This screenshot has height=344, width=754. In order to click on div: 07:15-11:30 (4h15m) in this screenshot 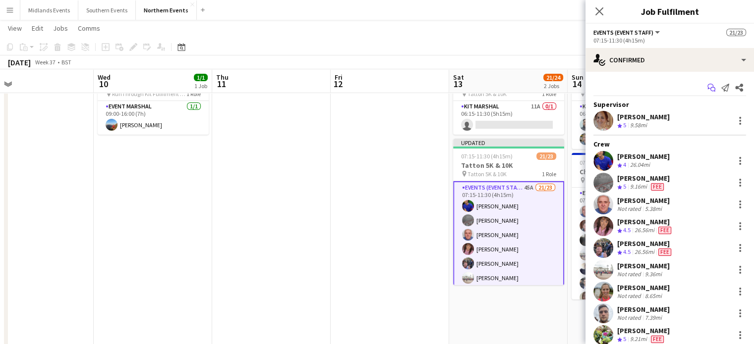, I will do `click(669, 40)`.